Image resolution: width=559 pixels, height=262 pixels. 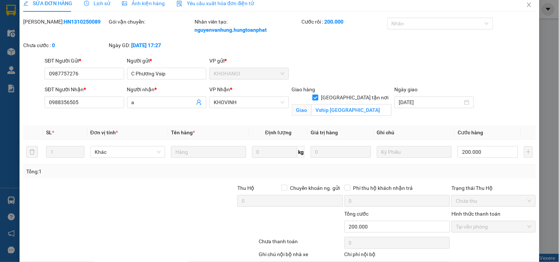 What do you see at coordinates (278, 133) in the screenshot?
I see `span: Định lượng` at bounding box center [278, 133].